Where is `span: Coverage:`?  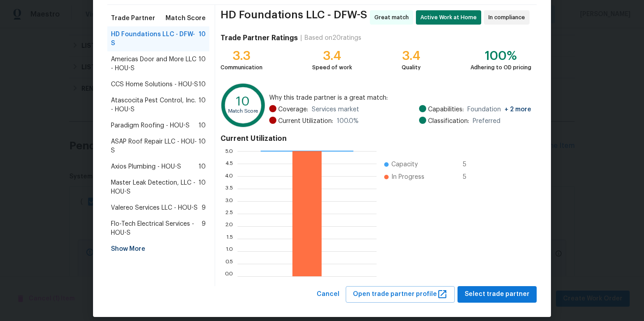 span: Coverage: is located at coordinates (293, 109).